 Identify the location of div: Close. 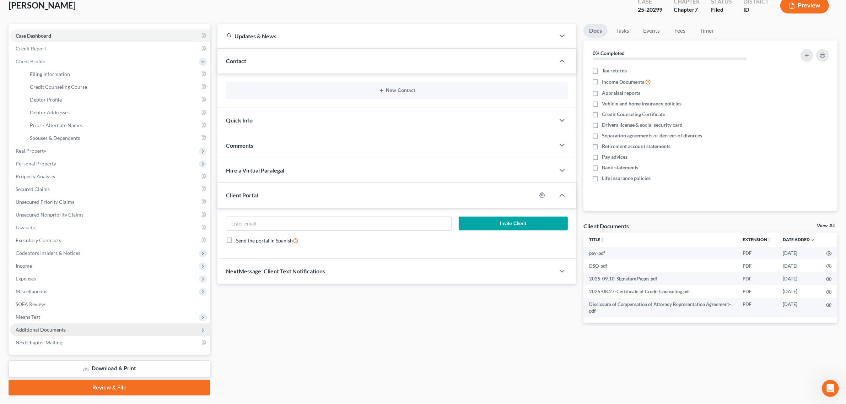
(131, 9).